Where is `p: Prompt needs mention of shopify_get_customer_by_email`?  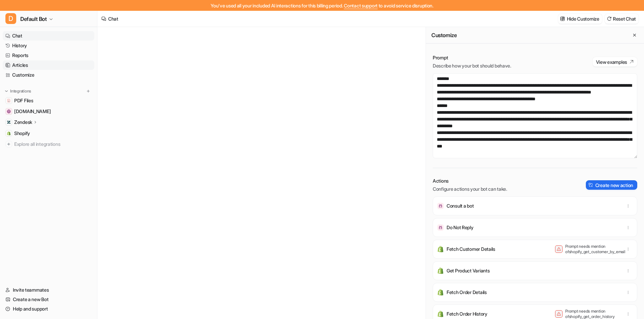 p: Prompt needs mention of shopify_get_customer_by_email is located at coordinates (592, 249).